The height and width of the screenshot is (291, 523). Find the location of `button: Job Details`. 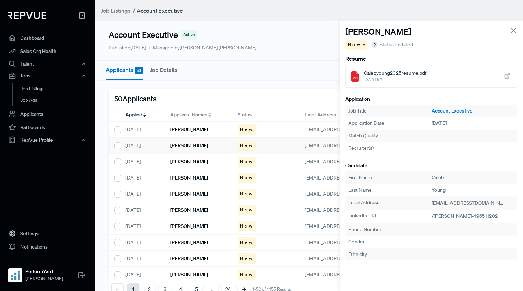

button: Job Details is located at coordinates (164, 70).